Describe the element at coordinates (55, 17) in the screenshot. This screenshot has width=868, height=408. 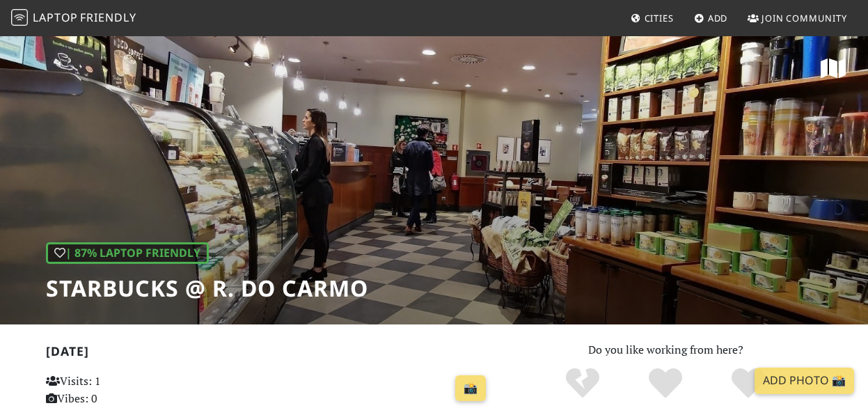
I see `span: Laptop` at that location.